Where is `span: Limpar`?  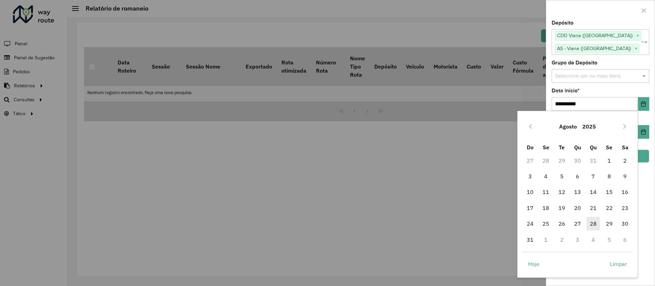
span: Limpar is located at coordinates (619, 264).